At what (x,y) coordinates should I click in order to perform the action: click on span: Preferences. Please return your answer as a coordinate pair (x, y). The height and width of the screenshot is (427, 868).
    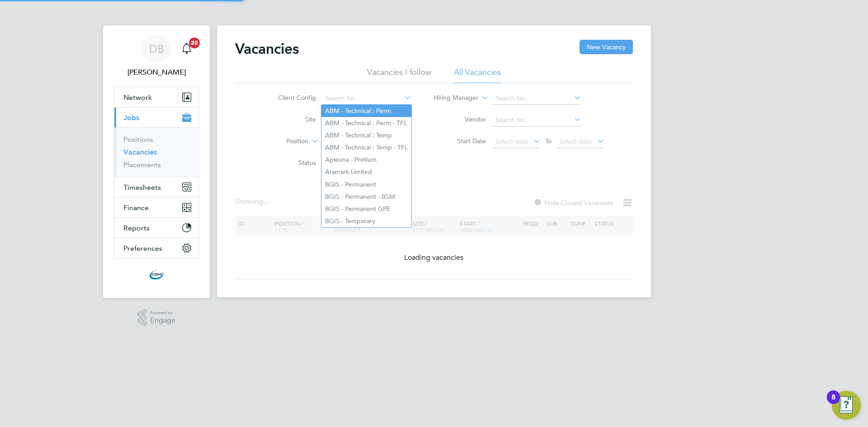
    Looking at the image, I should click on (143, 248).